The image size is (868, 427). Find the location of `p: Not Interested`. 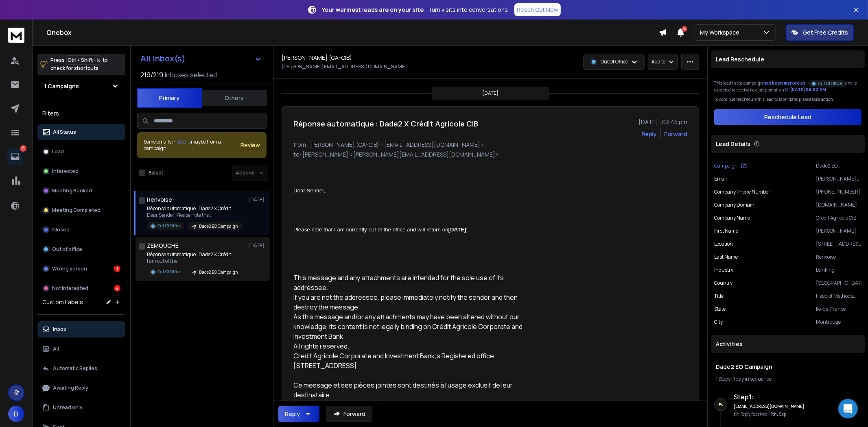

p: Not Interested is located at coordinates (70, 288).